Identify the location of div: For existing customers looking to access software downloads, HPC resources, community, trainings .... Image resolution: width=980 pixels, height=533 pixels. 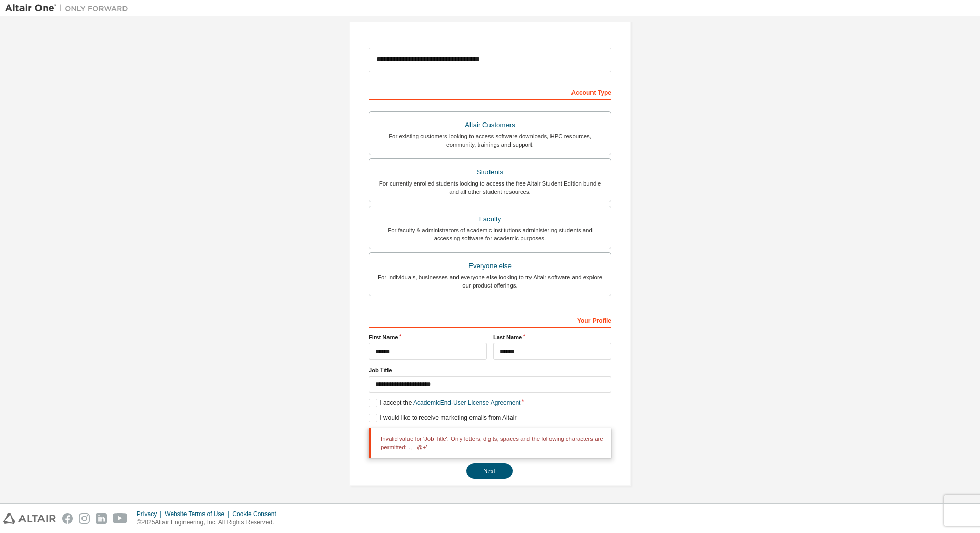
(490, 140).